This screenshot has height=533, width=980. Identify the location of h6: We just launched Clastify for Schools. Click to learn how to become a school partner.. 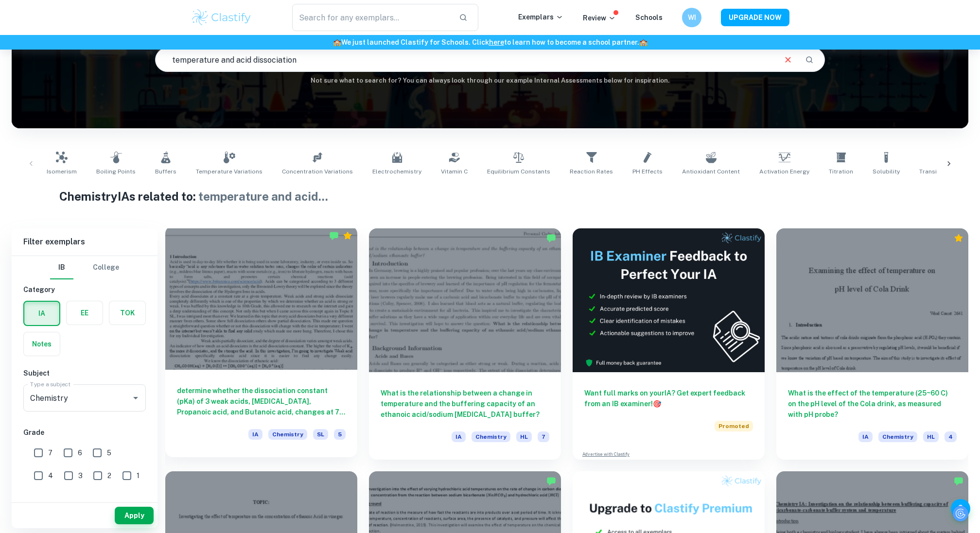
(490, 42).